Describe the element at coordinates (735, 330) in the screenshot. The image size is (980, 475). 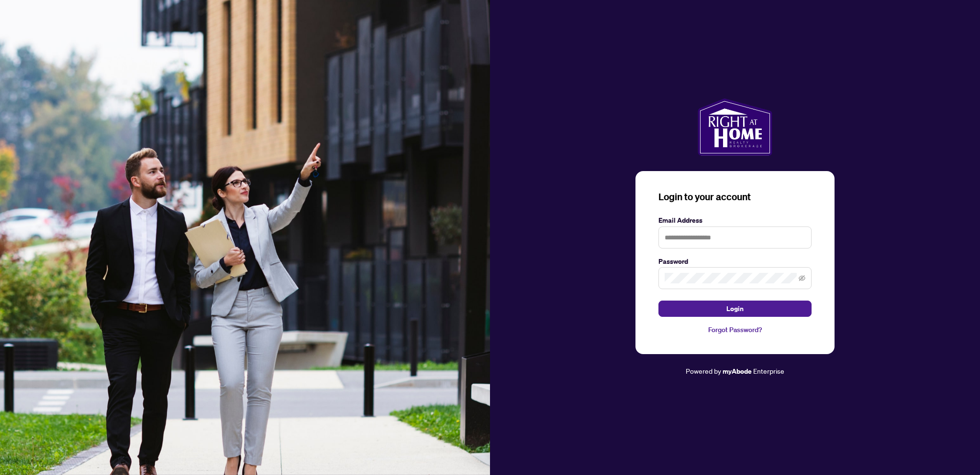
I see `a: Forgot Password?` at that location.